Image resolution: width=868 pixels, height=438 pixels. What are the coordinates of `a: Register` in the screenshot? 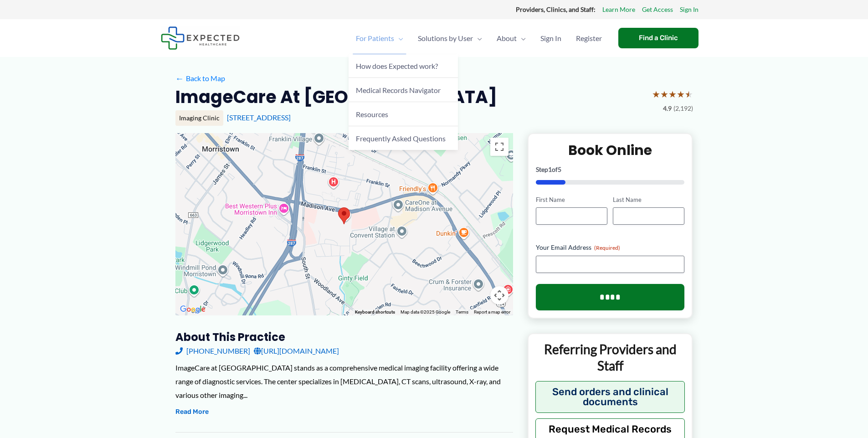 It's located at (589, 38).